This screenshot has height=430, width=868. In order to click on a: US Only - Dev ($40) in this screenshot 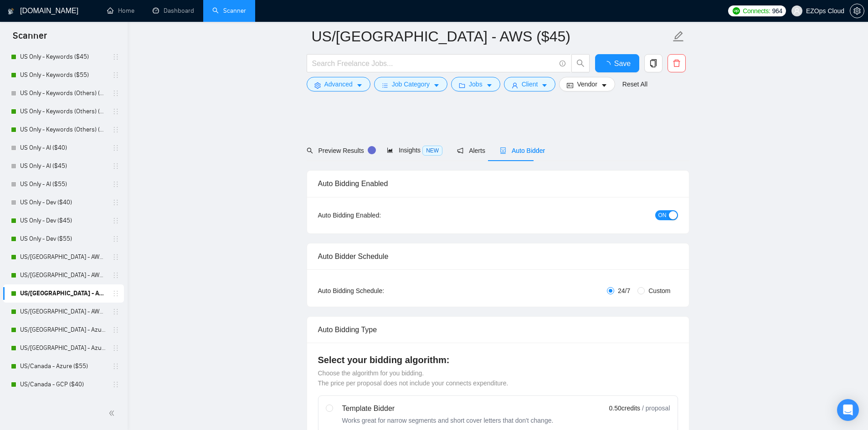, I will do `click(63, 202)`.